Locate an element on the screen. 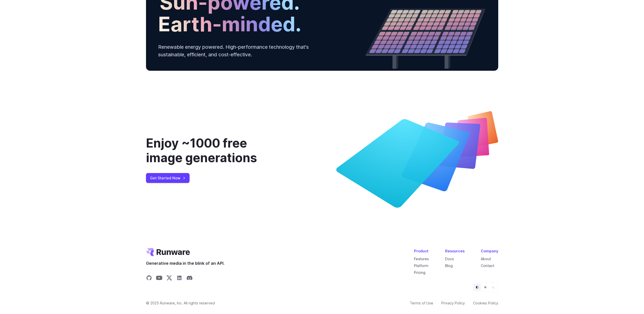 The image size is (644, 314). a: Docs is located at coordinates (450, 259).